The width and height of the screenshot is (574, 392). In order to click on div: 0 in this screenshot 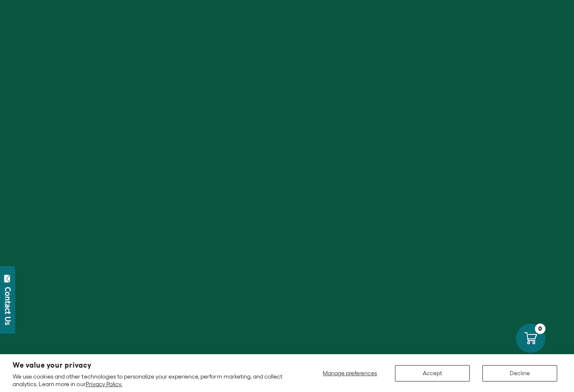, I will do `click(540, 329)`.